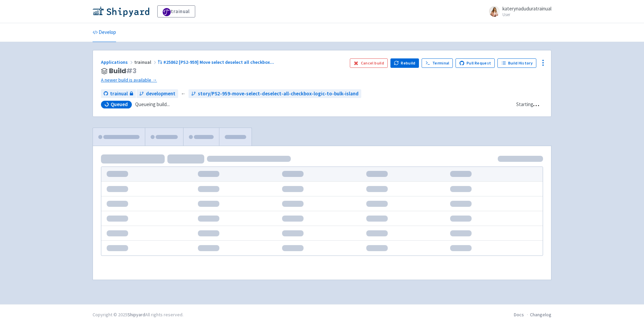 Image resolution: width=644 pixels, height=325 pixels. Describe the element at coordinates (152, 104) in the screenshot. I see `span: Queueing build...` at that location.